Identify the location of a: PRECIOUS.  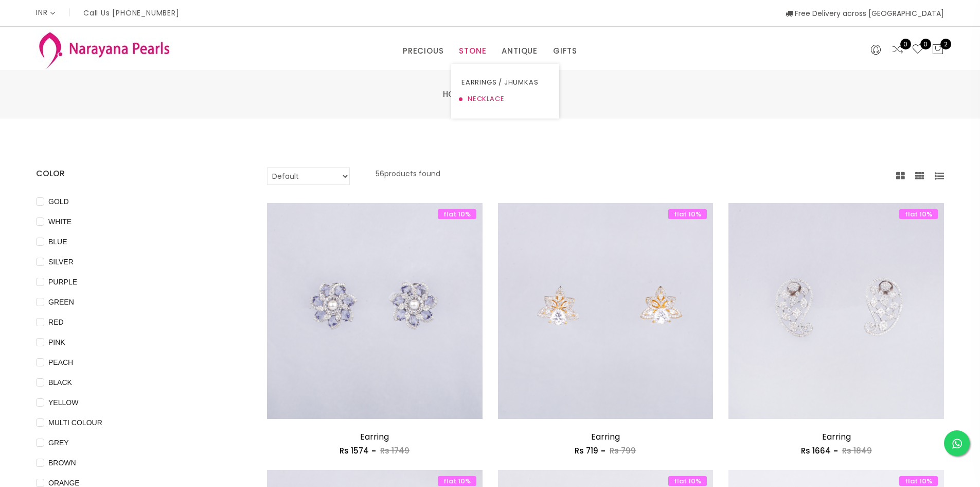
(423, 51).